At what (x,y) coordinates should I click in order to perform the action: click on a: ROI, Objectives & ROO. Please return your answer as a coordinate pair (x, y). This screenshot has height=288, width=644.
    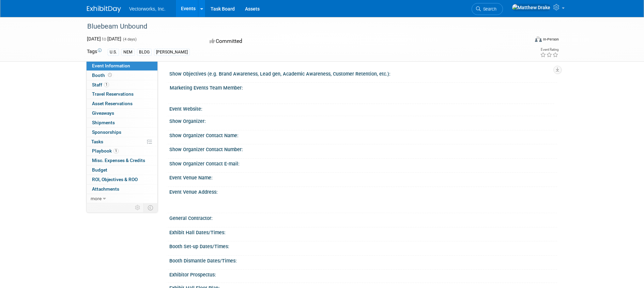
    Looking at the image, I should click on (122, 180).